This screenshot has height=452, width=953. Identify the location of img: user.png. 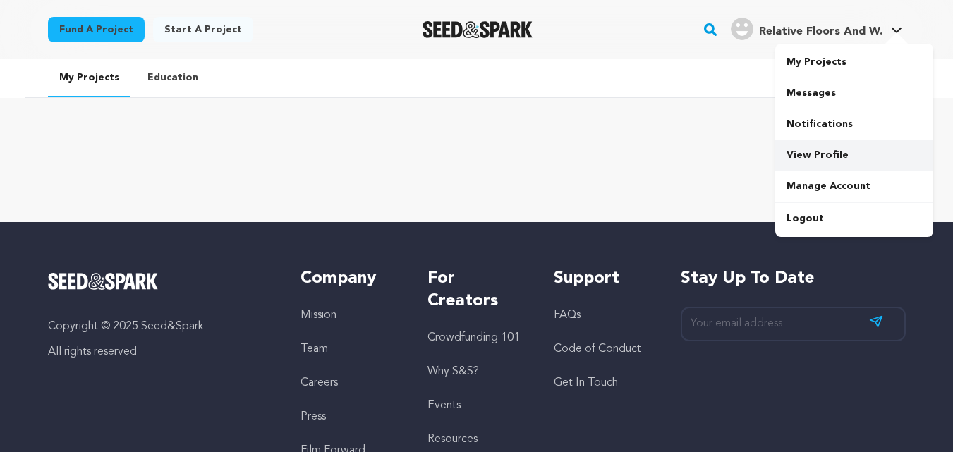
(742, 29).